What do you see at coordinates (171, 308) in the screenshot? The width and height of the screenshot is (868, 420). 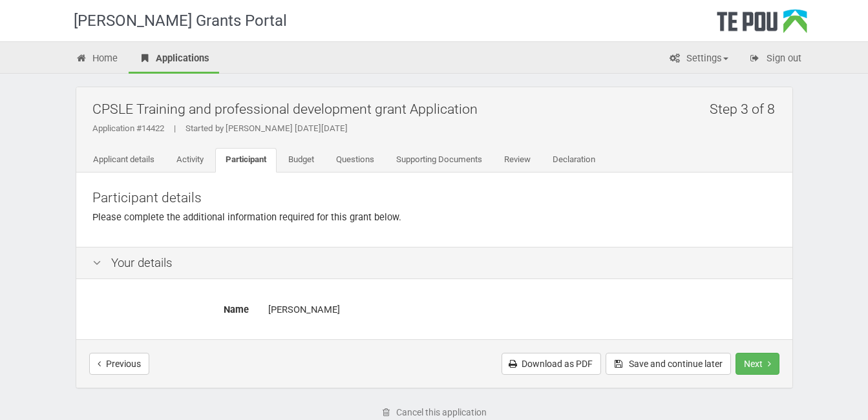 I see `label: Name` at bounding box center [171, 308].